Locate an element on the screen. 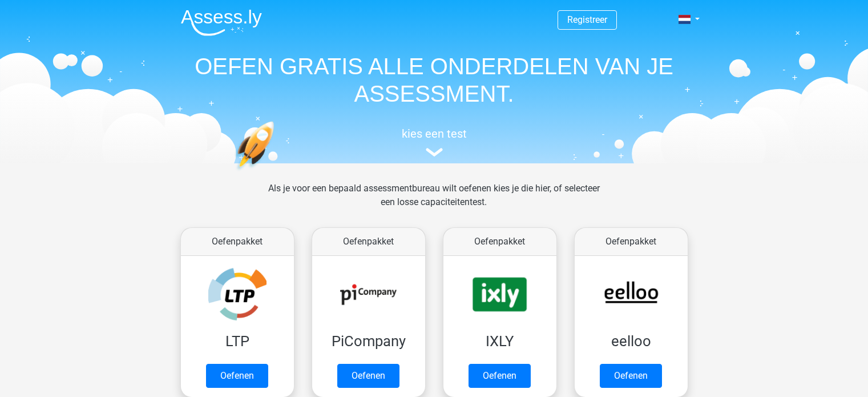 The image size is (868, 397). h5: kies een test is located at coordinates (434, 134).